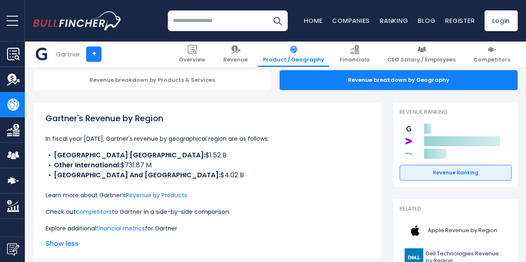 The width and height of the screenshot is (526, 262). I want to click on img: AAPL logo, so click(415, 230).